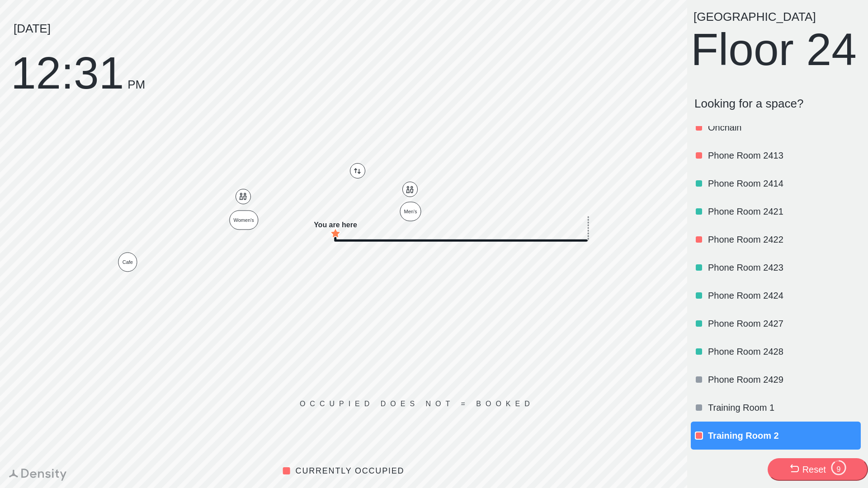  Describe the element at coordinates (839, 470) in the screenshot. I see `div: 9` at that location.